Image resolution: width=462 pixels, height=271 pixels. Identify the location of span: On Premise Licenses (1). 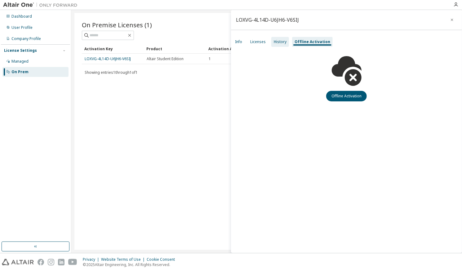
(117, 25).